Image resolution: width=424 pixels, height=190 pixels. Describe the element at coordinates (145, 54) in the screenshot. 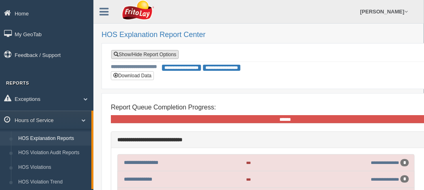

I see `a: Show/Hide Report Options` at that location.